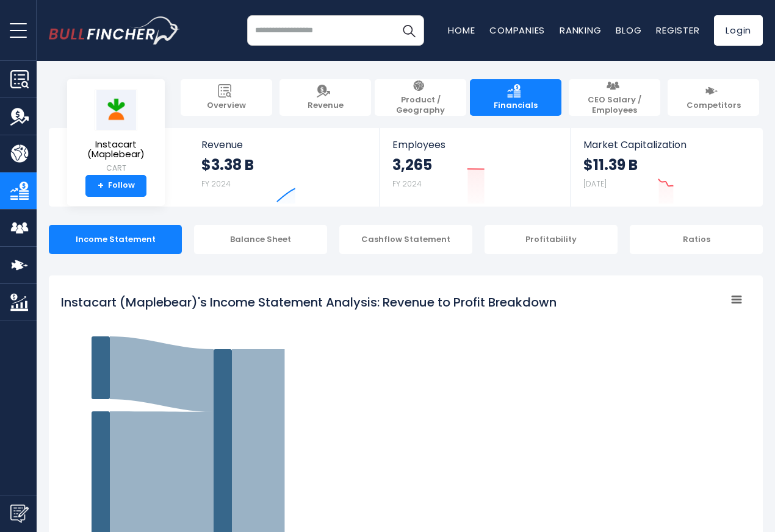 The image size is (775, 532). What do you see at coordinates (677, 30) in the screenshot?
I see `a: Register` at bounding box center [677, 30].